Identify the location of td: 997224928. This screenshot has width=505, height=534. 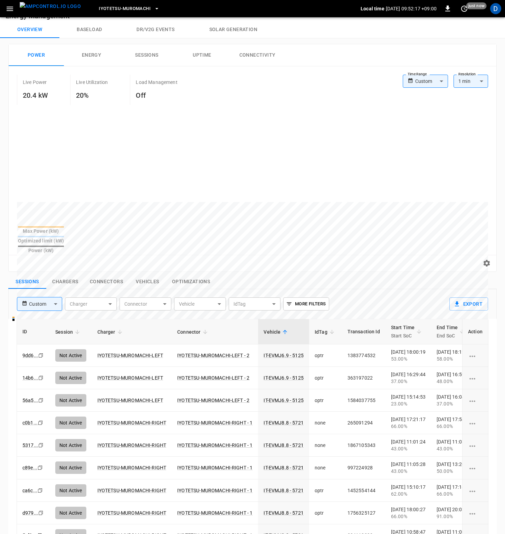
(364, 468).